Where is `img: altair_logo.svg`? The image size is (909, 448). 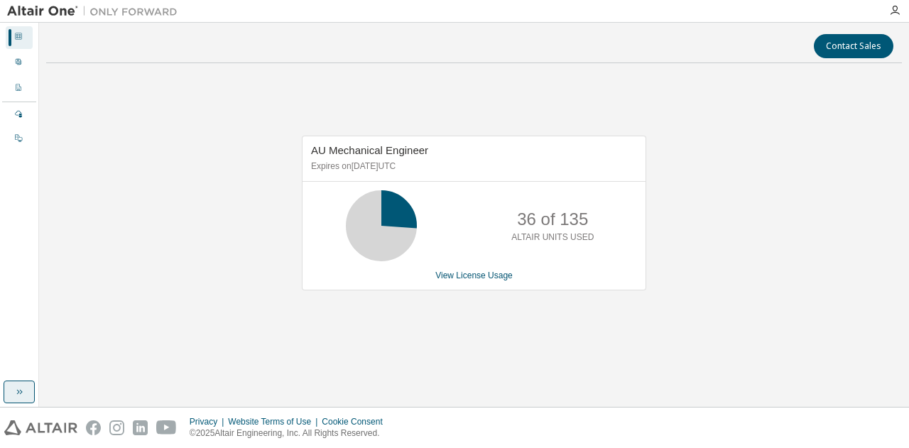
img: altair_logo.svg is located at coordinates (40, 428).